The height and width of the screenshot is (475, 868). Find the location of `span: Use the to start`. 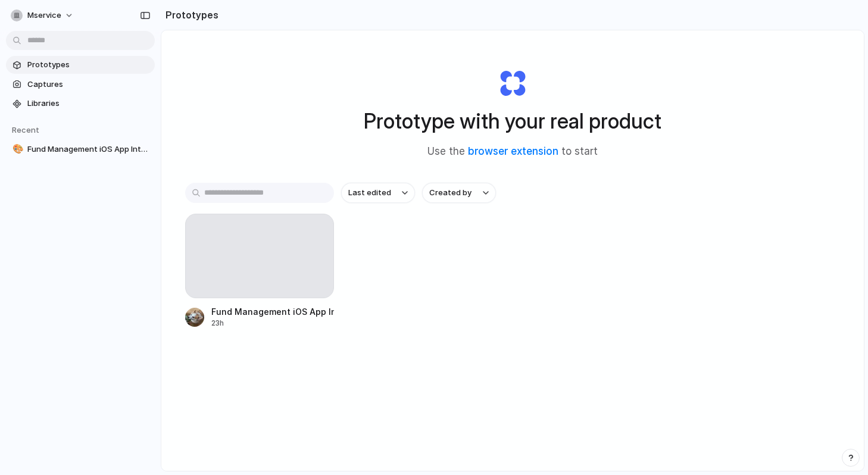

span: Use the to start is located at coordinates (513, 152).